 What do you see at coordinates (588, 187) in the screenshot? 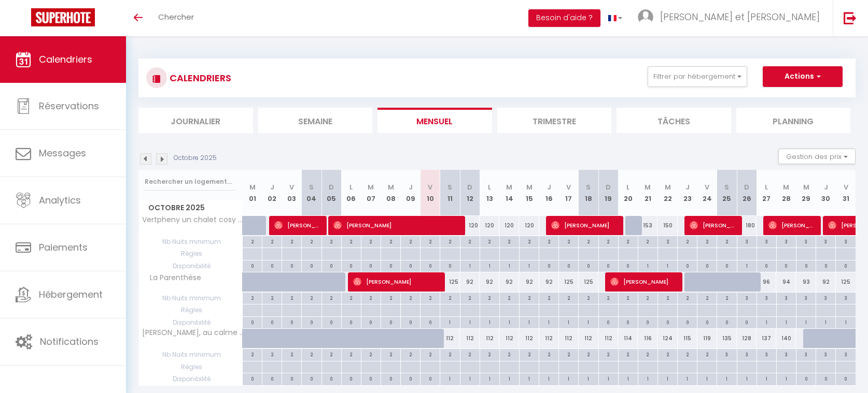
I see `abbr: S` at bounding box center [588, 187].